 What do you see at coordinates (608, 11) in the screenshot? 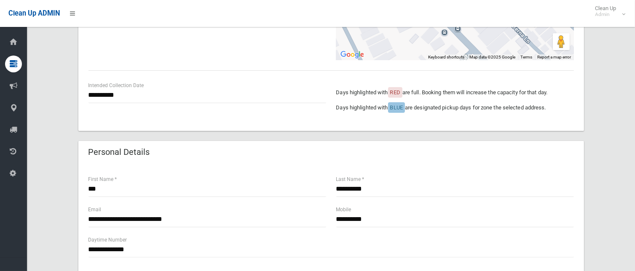
I see `span: Clean Up` at bounding box center [608, 11].